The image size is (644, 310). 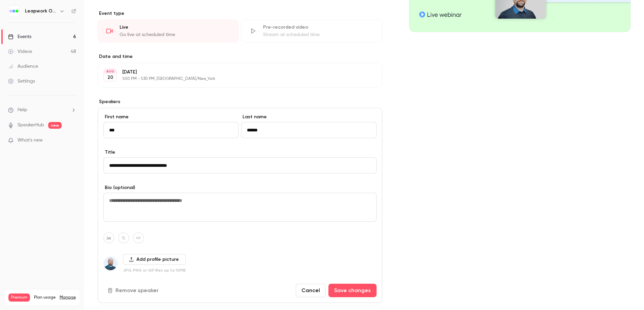 What do you see at coordinates (42, 110) in the screenshot?
I see `li: help-dropdown-opener` at bounding box center [42, 110].